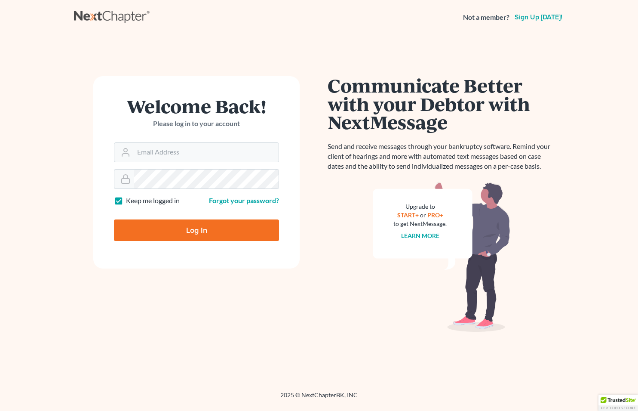 The image size is (638, 411). Describe the element at coordinates (486, 17) in the screenshot. I see `strong: Not a member?` at that location.